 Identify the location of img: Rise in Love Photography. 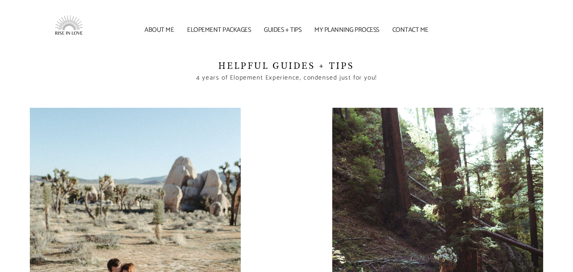
(70, 28).